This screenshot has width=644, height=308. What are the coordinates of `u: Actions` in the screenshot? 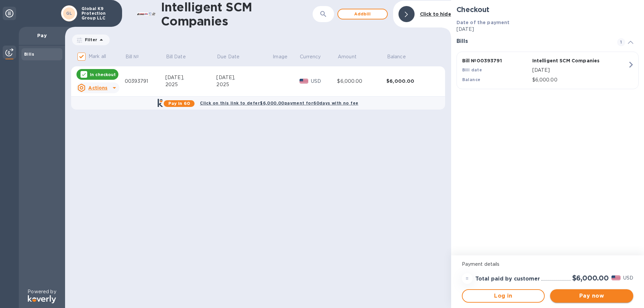 It's located at (98, 88).